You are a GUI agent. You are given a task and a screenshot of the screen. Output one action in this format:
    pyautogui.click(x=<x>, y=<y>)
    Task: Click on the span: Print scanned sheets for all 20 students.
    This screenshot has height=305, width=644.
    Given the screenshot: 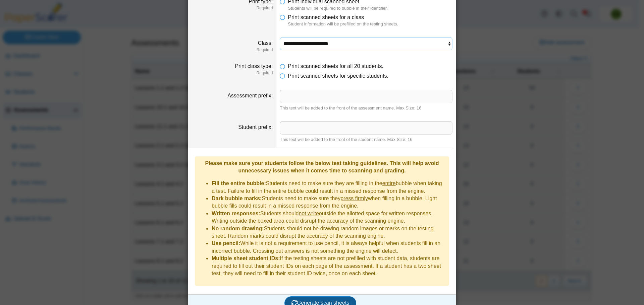 What is the action you would take?
    pyautogui.click(x=335, y=66)
    